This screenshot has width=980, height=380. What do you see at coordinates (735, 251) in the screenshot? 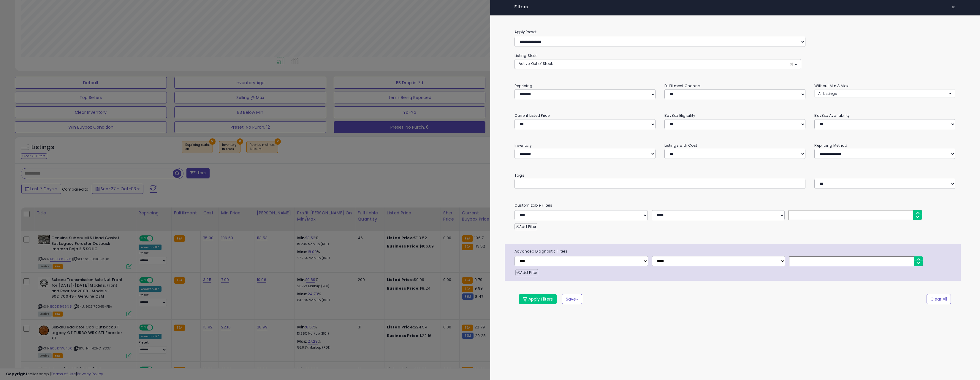
I see `span: Advanced Diagnostic Filters` at bounding box center [735, 251].